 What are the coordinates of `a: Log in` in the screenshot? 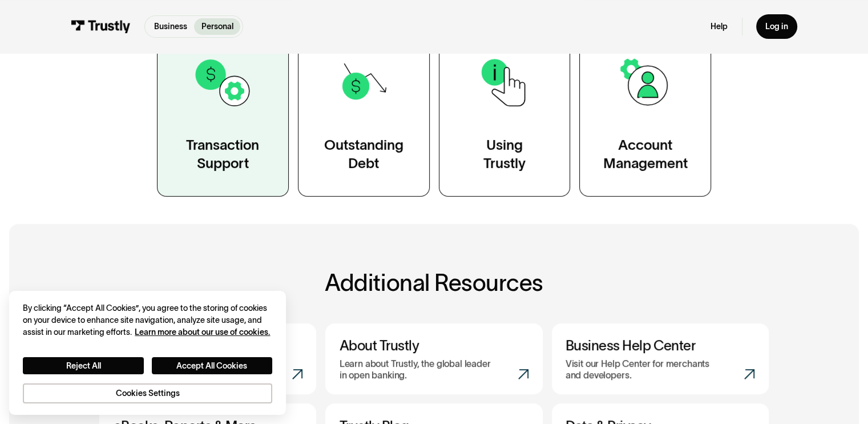 It's located at (777, 26).